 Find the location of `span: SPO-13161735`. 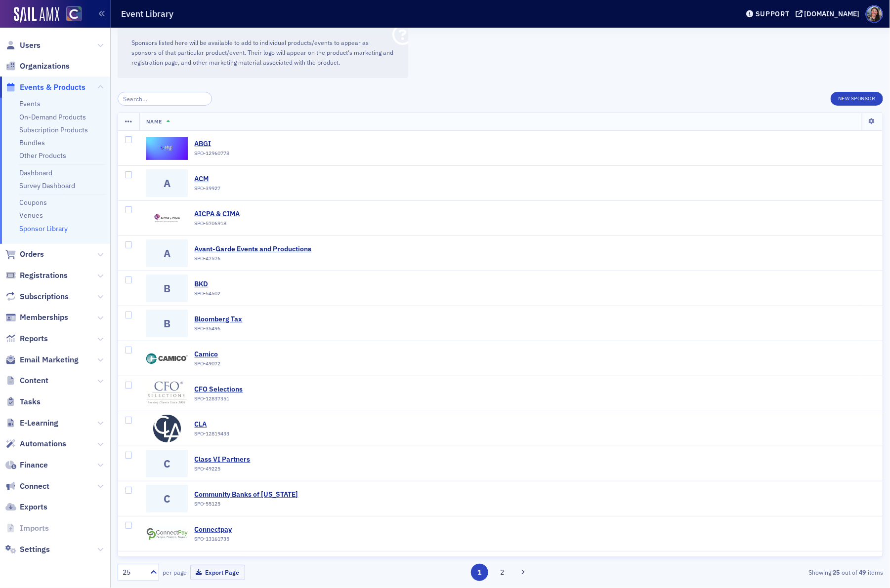

span: SPO-13161735 is located at coordinates (212, 538).